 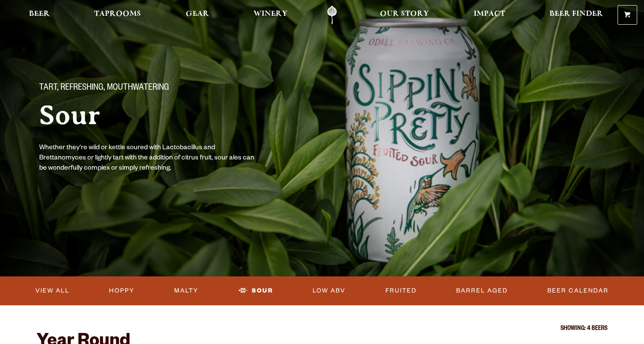 What do you see at coordinates (576, 15) in the screenshot?
I see `a: Beer Finder` at bounding box center [576, 15].